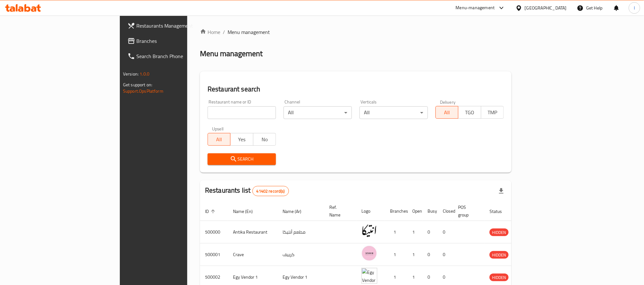 The height and width of the screenshot is (285, 644). What do you see at coordinates (249, 32) in the screenshot?
I see `span: Menu management` at bounding box center [249, 32].